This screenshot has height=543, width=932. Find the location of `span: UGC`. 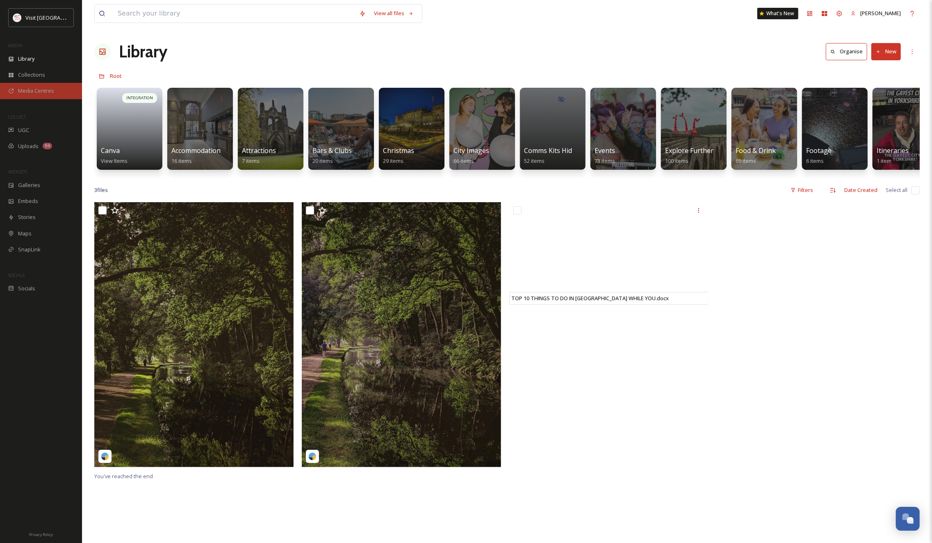

span: UGC is located at coordinates (23, 130).